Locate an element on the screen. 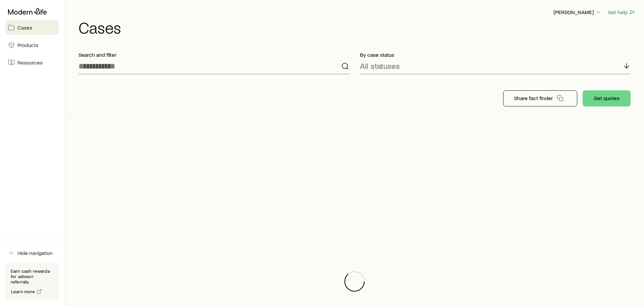 The height and width of the screenshot is (306, 644). span: Learn more is located at coordinates (23, 291).